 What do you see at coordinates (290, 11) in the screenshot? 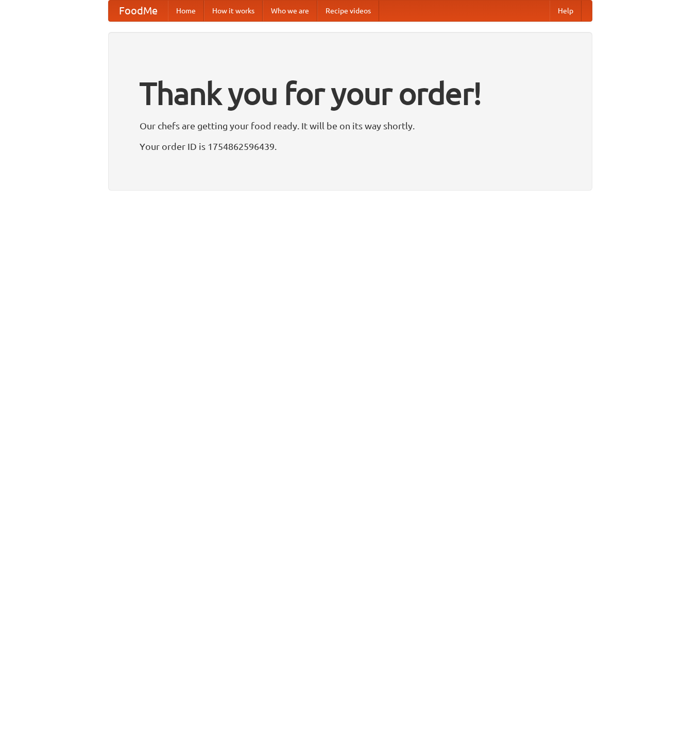
I see `a: Who we are` at bounding box center [290, 11].